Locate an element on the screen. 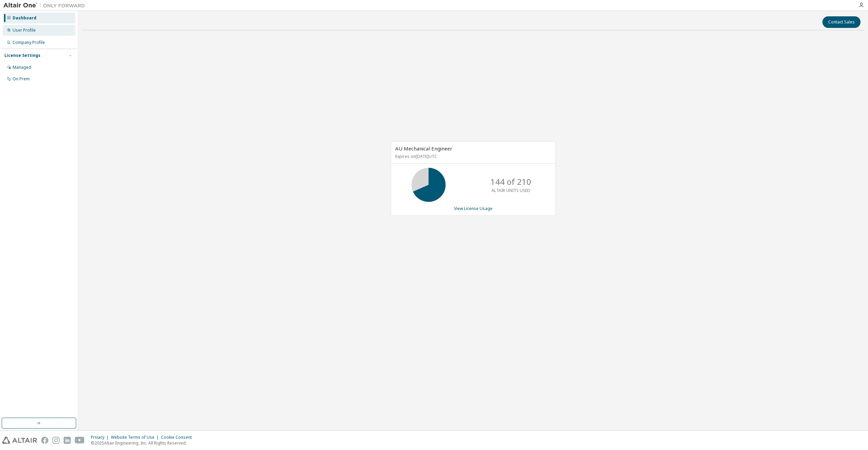 The height and width of the screenshot is (450, 868). div: User Profile is located at coordinates (24, 31).